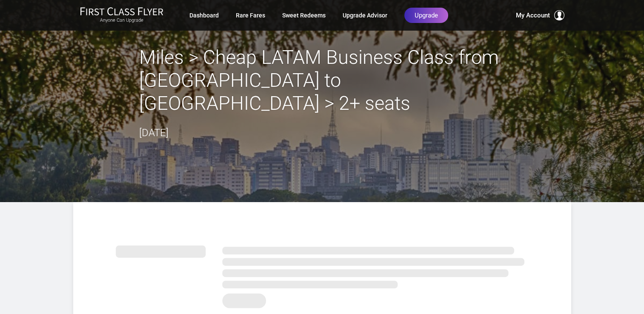 The image size is (644, 314). What do you see at coordinates (533, 16) in the screenshot?
I see `span: My Account` at bounding box center [533, 16].